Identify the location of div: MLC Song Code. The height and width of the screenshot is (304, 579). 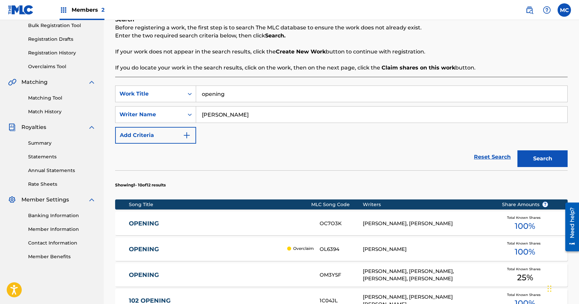
(337, 205).